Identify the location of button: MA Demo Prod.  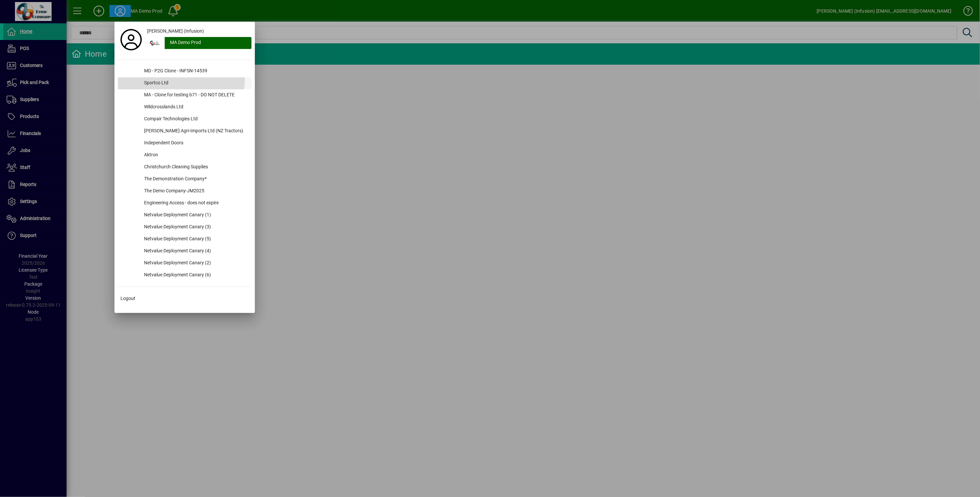
(198, 43).